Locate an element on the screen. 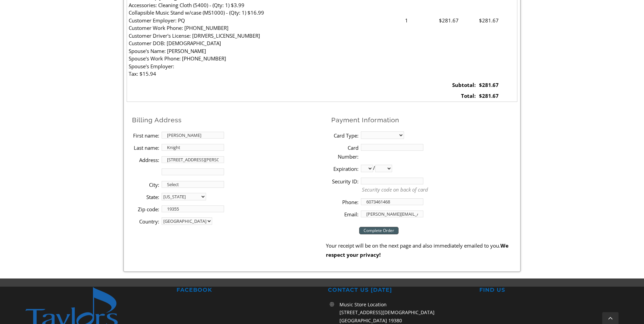 This screenshot has width=644, height=324. label: Zip code: is located at coordinates (145, 209).